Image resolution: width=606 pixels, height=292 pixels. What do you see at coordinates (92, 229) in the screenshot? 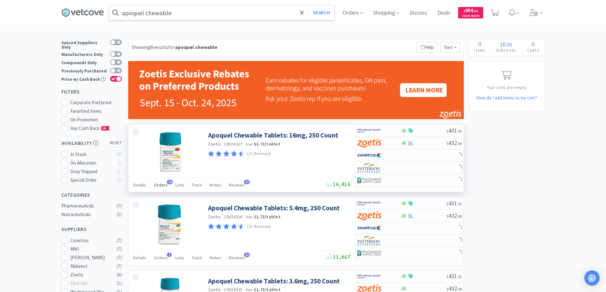
I see `h5: Suppliers` at bounding box center [92, 229].